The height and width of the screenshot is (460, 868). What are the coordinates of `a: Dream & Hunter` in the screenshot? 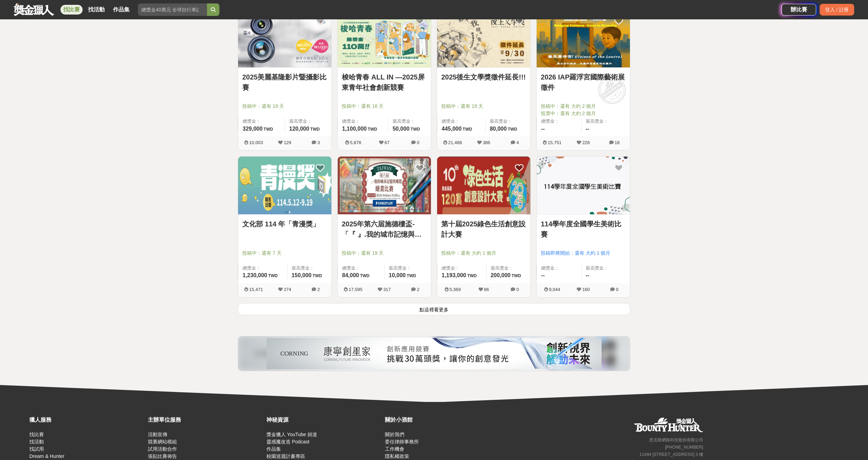 It's located at (47, 456).